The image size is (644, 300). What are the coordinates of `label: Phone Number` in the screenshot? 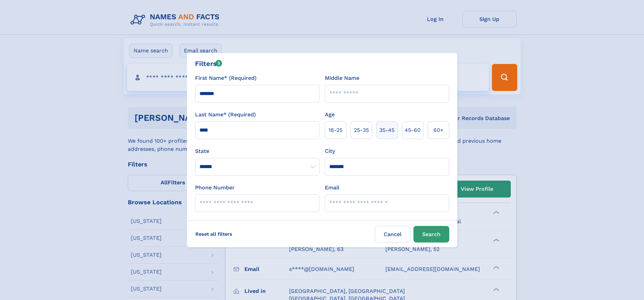 It's located at (214, 188).